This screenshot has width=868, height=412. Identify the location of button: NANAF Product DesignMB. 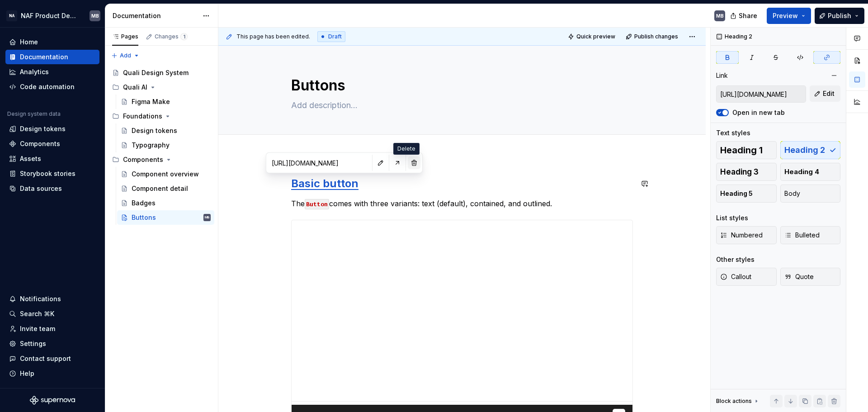
(52, 16).